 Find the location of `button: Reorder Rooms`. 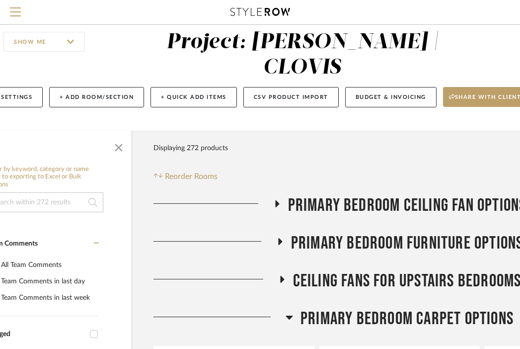

button: Reorder Rooms is located at coordinates (185, 176).